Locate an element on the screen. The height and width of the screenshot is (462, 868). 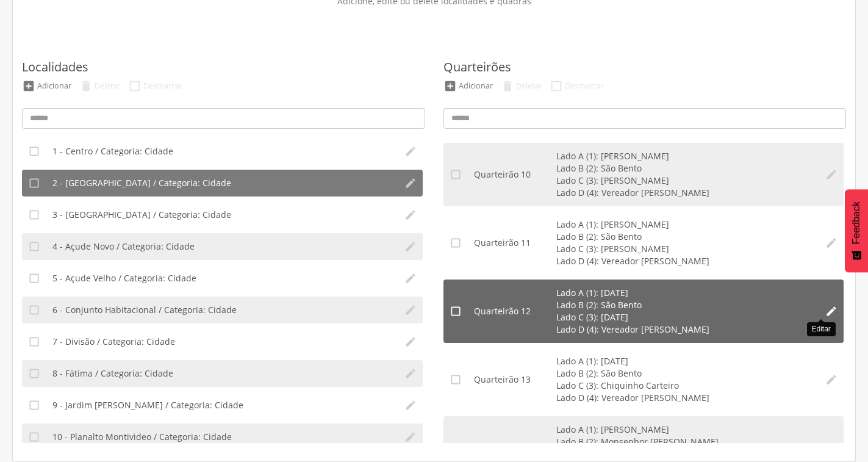
div: Quarteirão 11 is located at coordinates (515, 243).